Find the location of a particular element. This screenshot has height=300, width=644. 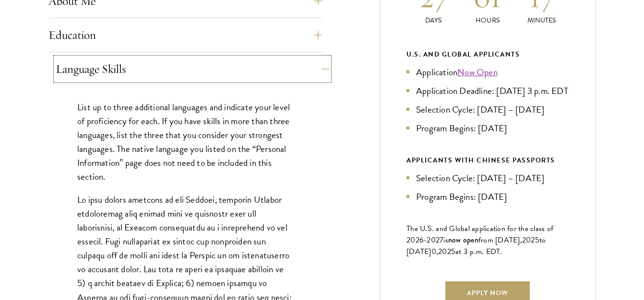

span: -202 is located at coordinates (431, 240).